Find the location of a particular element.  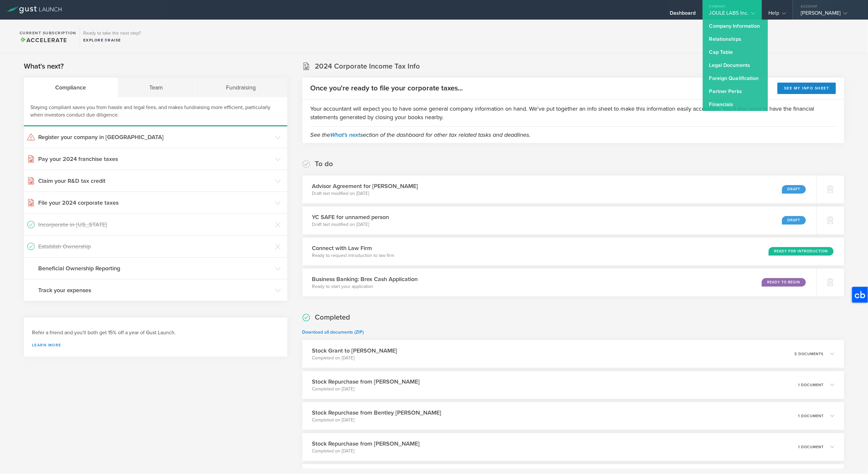

h3: Track your expenses is located at coordinates (155, 291).